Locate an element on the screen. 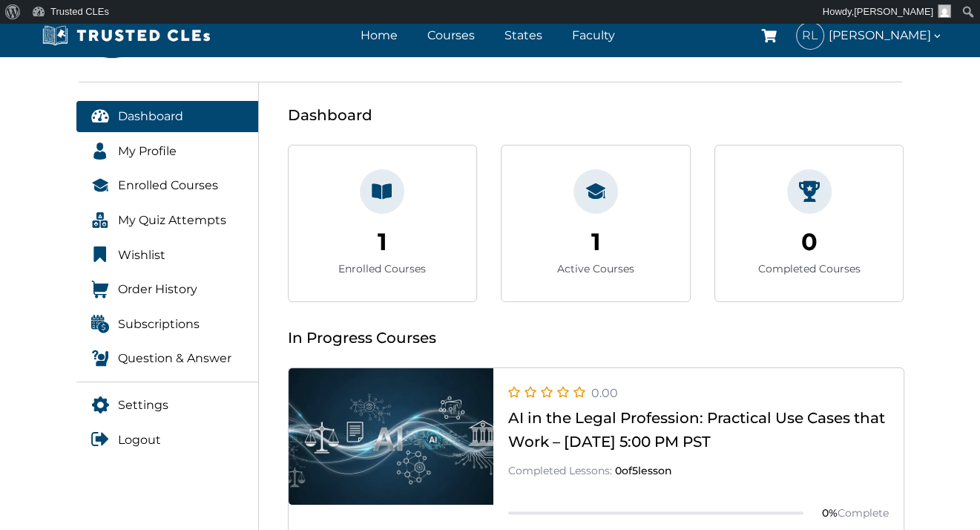 This screenshot has width=980, height=530. img: Trusted CLEs is located at coordinates (126, 36).